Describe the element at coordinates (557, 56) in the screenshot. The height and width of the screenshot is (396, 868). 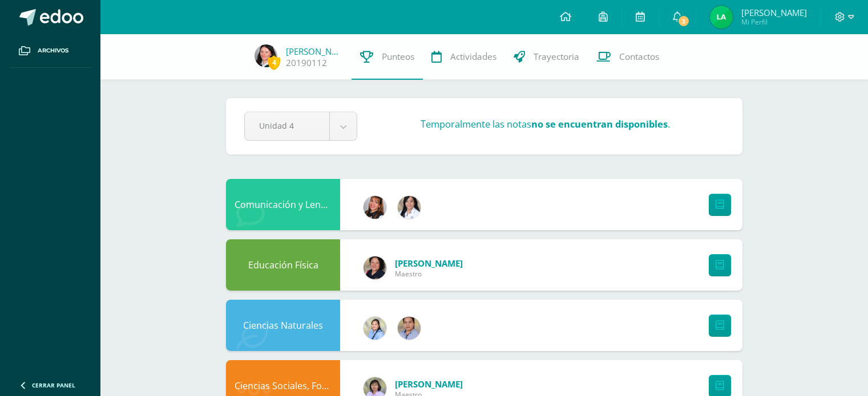
I see `span: Trayectoria` at that location.